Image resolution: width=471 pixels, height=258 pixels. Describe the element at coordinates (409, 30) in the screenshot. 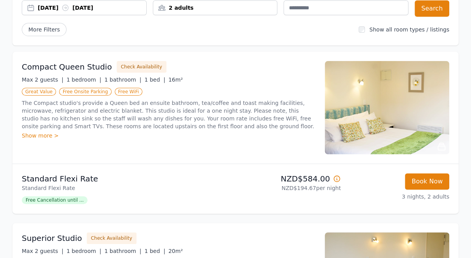

I see `label: Show all room types / listings` at that location.